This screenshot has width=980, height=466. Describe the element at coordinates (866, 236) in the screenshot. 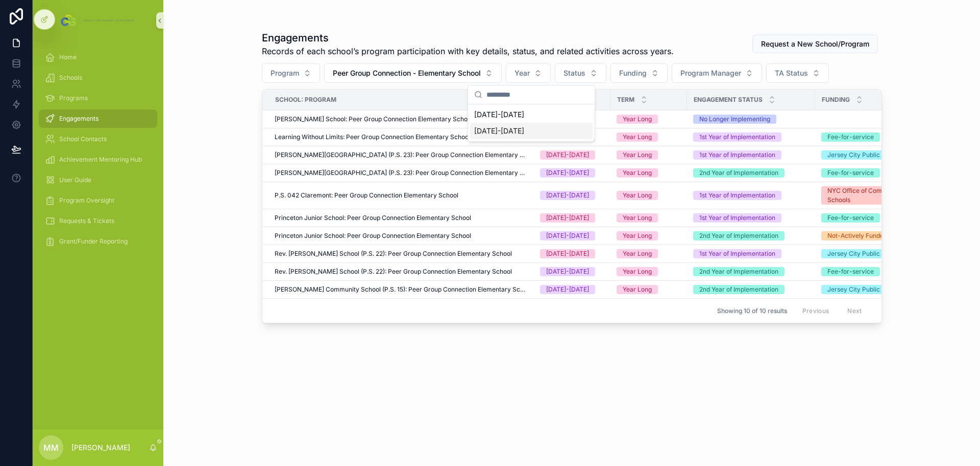

I see `a: Not-Actively Funded` at that location.